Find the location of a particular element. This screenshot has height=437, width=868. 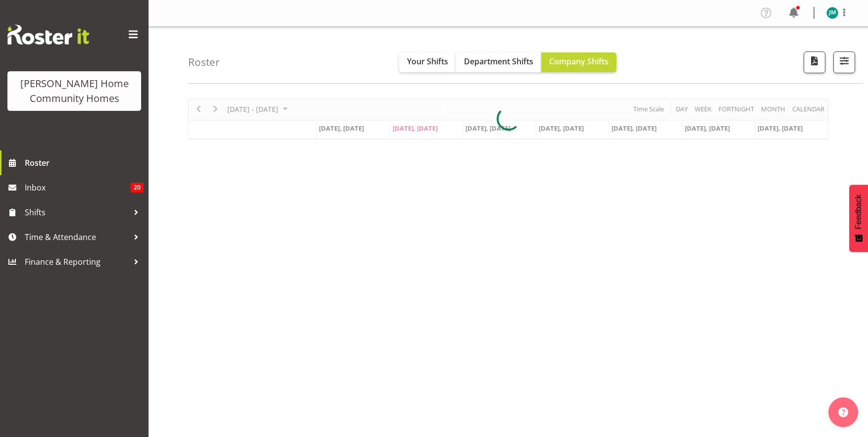

span: 20 is located at coordinates (137, 188).